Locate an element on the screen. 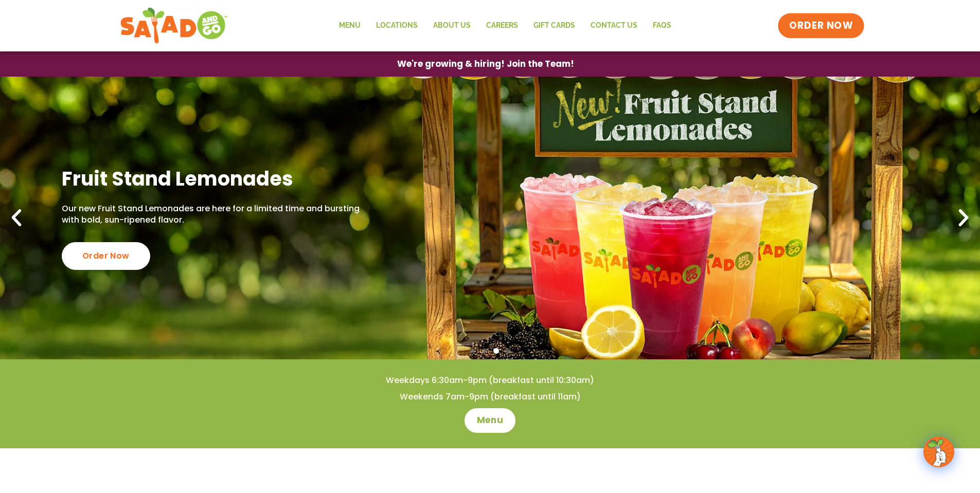 The height and width of the screenshot is (493, 980). a: Contact Us is located at coordinates (614, 26).